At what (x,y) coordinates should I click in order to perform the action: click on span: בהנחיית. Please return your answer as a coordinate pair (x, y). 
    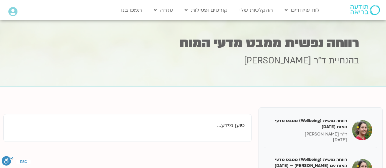
    Looking at the image, I should click on (344, 61).